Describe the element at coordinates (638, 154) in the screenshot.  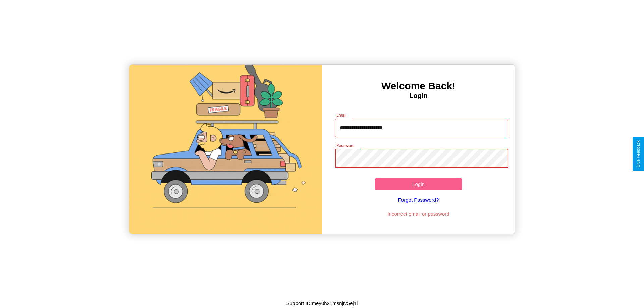
I see `div: Give Feedback` at that location.